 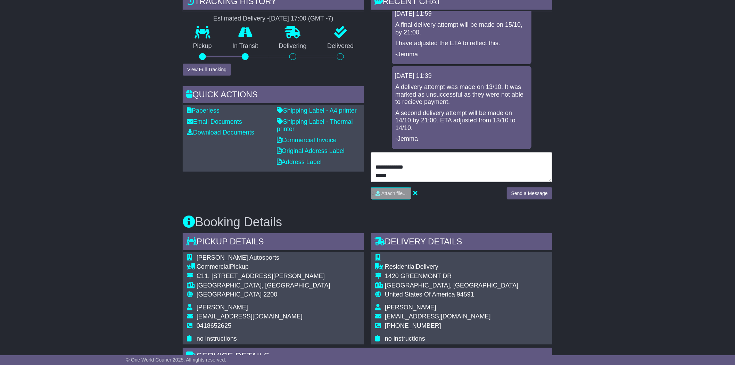 I want to click on div: Estimated Delivery -, so click(x=273, y=19).